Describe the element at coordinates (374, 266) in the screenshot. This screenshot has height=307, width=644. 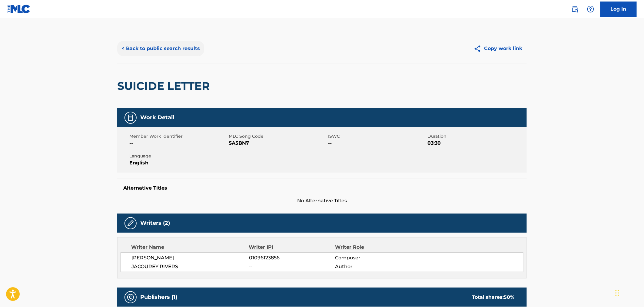
I see `span: Author` at that location.